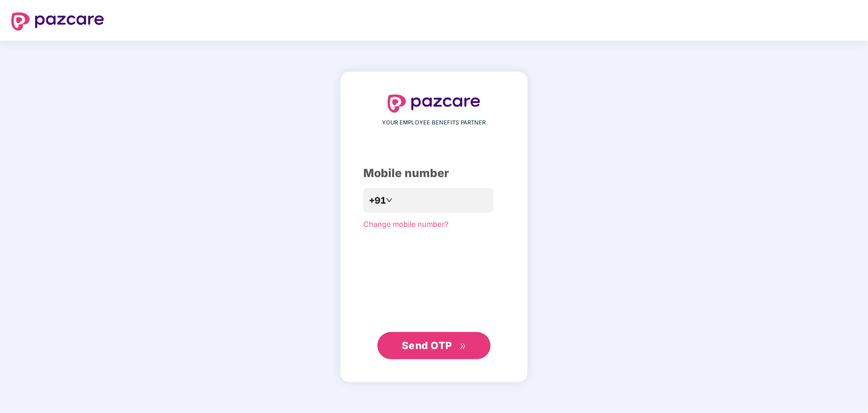 The image size is (868, 413). I want to click on button: Send OTPdouble-right, so click(434, 345).